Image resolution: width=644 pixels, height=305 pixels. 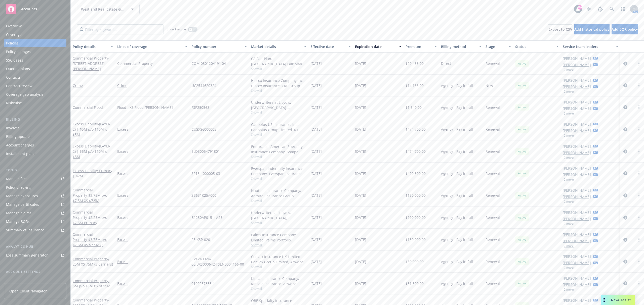 What do you see at coordinates (205, 151) in the screenshot?
I see `span: ELD30054791801` at bounding box center [205, 151].